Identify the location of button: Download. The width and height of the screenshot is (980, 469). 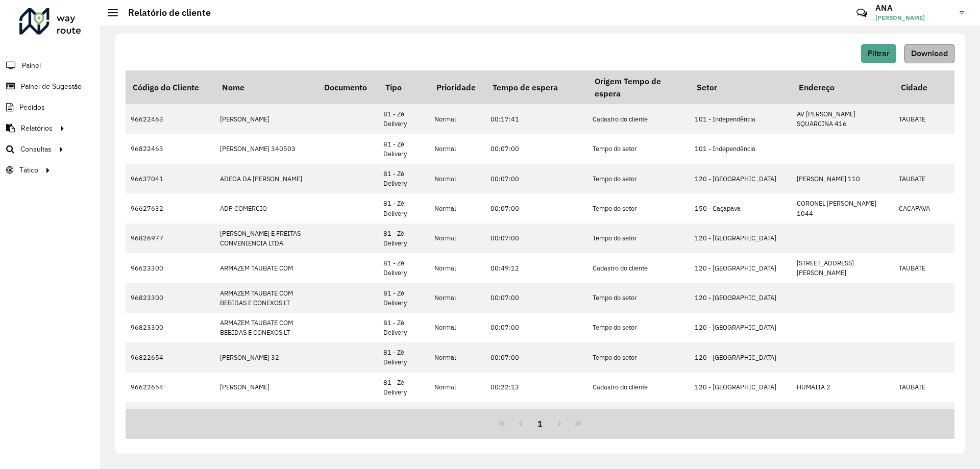
(929, 54).